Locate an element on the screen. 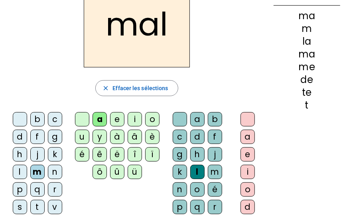  div: û is located at coordinates (117, 172).